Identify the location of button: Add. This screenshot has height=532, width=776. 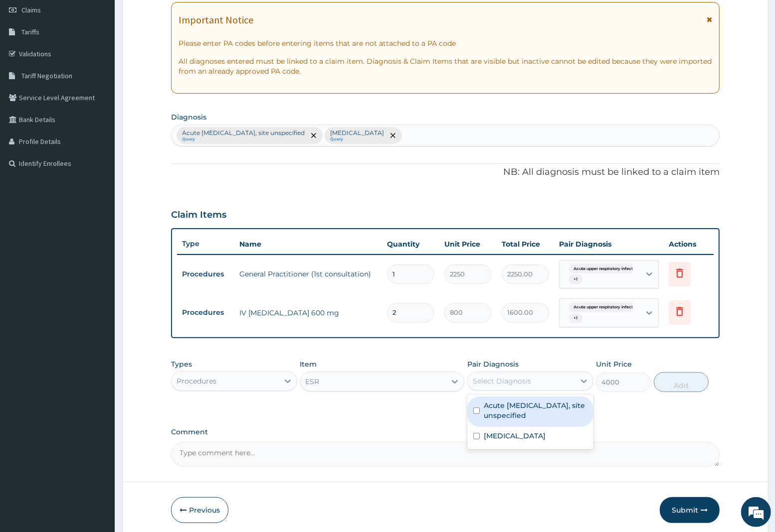
(681, 382).